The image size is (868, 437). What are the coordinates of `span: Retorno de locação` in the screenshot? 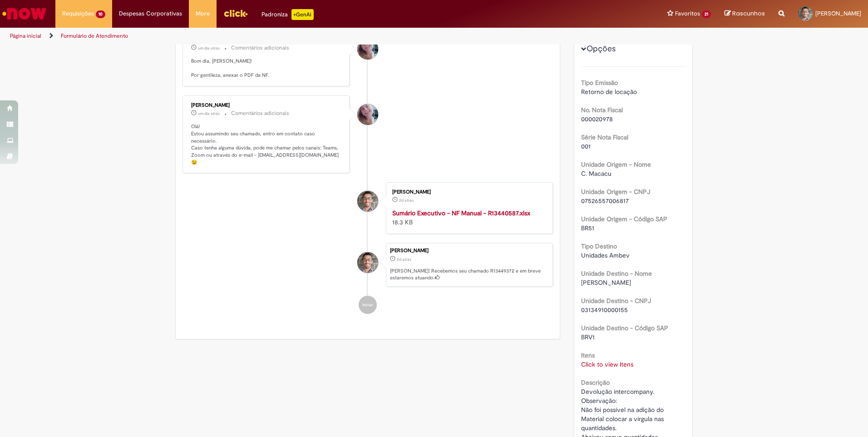 It's located at (609, 92).